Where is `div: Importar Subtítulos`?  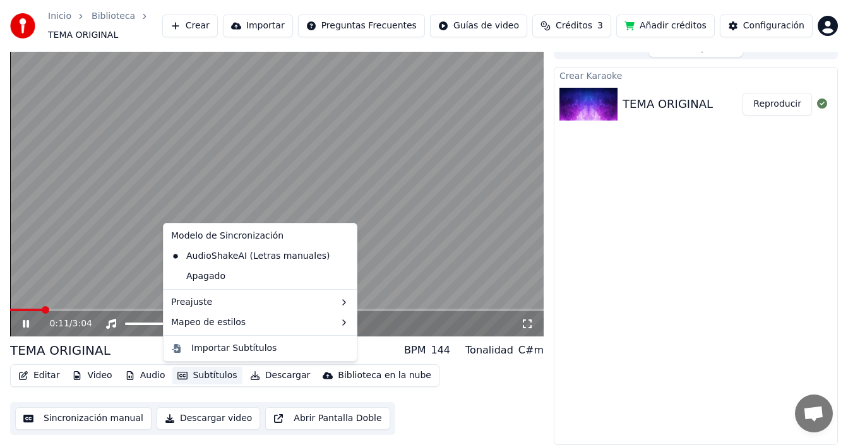 div: Importar Subtítulos is located at coordinates (234, 349).